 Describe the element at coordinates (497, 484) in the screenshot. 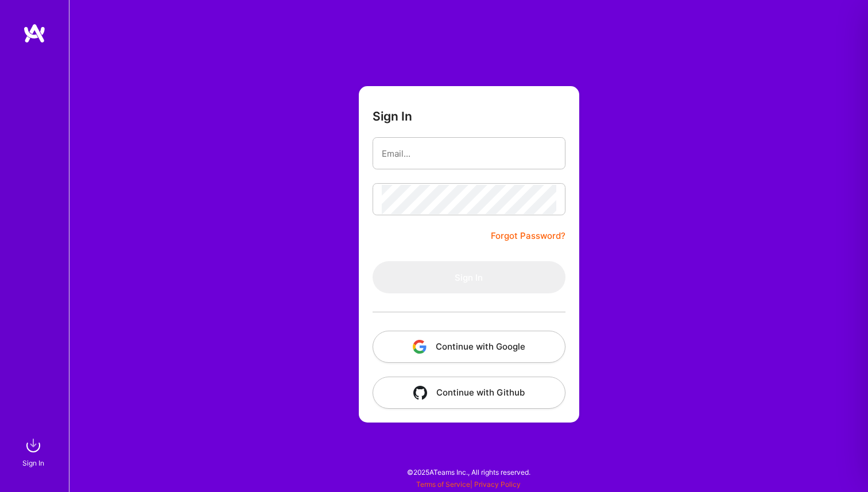

I see `a: Privacy Policy` at that location.